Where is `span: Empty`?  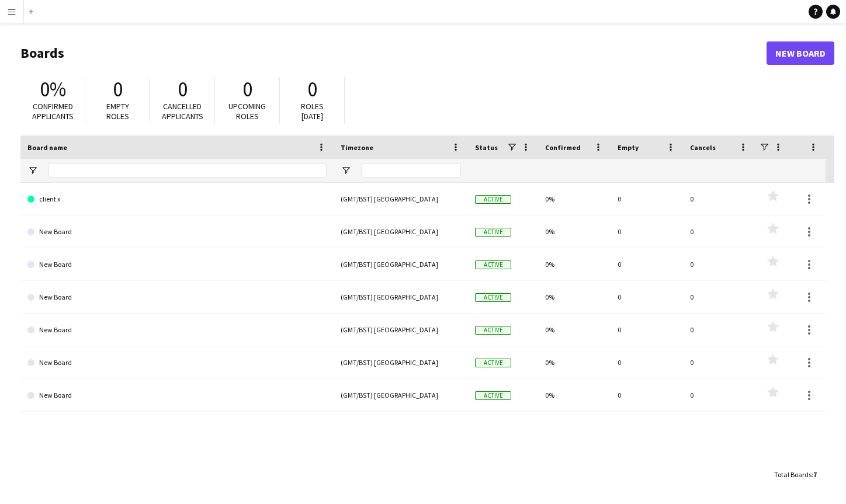 span: Empty is located at coordinates (628, 147).